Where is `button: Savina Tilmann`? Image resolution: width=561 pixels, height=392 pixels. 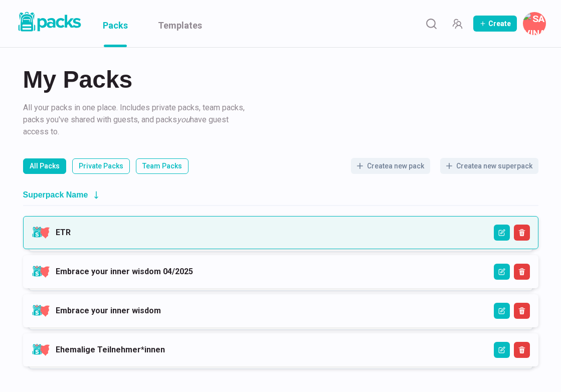 button: Savina Tilmann is located at coordinates (535, 23).